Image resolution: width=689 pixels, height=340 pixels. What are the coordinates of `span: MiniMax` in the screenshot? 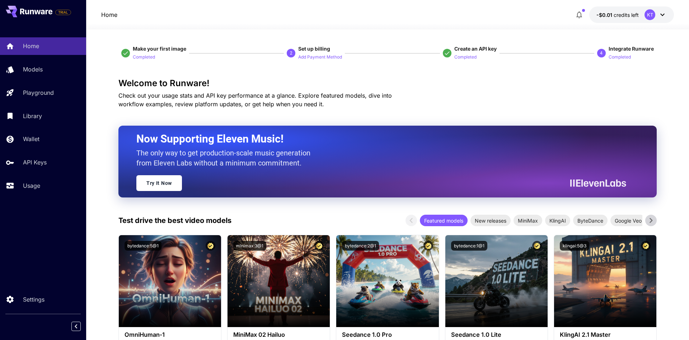 It's located at (528, 220).